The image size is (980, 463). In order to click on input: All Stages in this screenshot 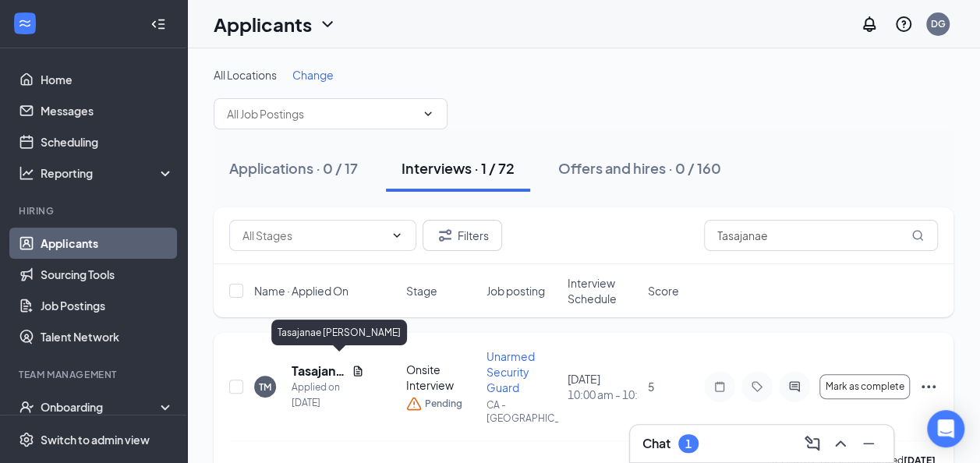, I will do `click(313, 235)`.